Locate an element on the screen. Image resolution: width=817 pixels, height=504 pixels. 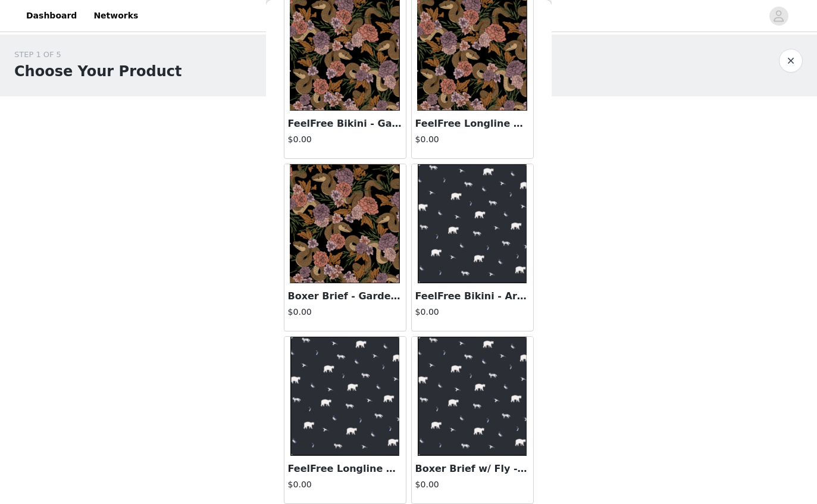
h1: Choose Your Product is located at coordinates (98, 72).